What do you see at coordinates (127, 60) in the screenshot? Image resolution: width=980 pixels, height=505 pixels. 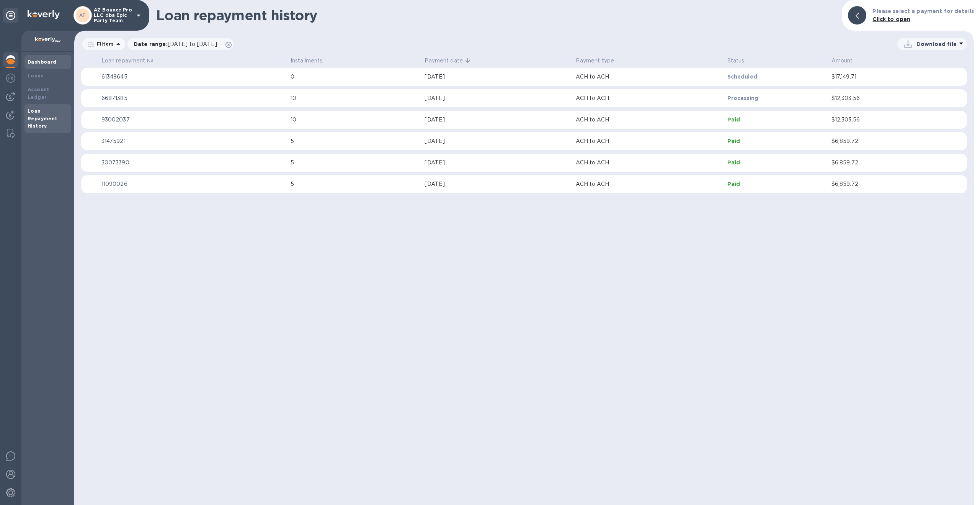 I see `p: Loan repayment №` at bounding box center [127, 60].